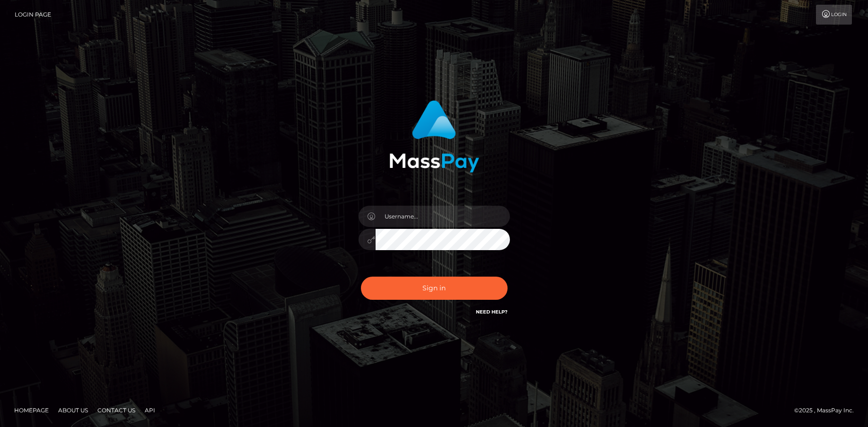 This screenshot has height=427, width=868. I want to click on a: Login, so click(834, 15).